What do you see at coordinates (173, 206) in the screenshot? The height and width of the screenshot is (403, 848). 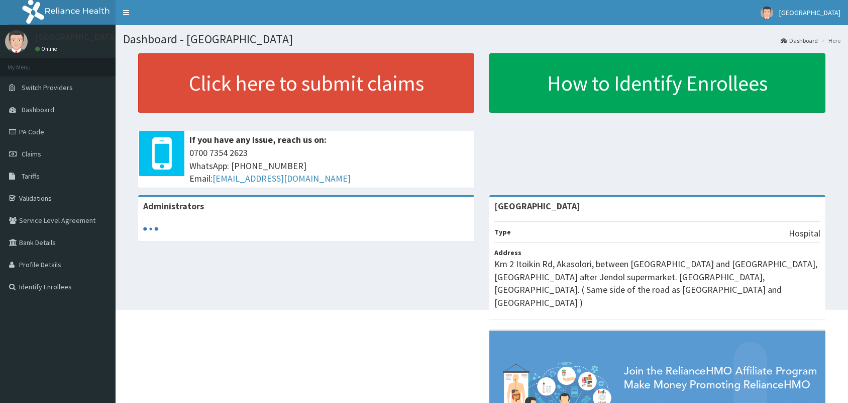 I see `b: Administrators` at bounding box center [173, 206].